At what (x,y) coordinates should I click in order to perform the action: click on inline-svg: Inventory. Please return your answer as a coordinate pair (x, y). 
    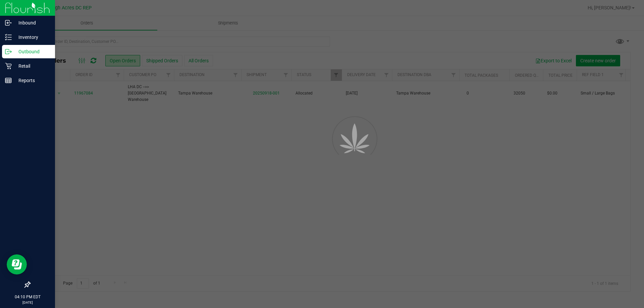
    Looking at the image, I should click on (8, 37).